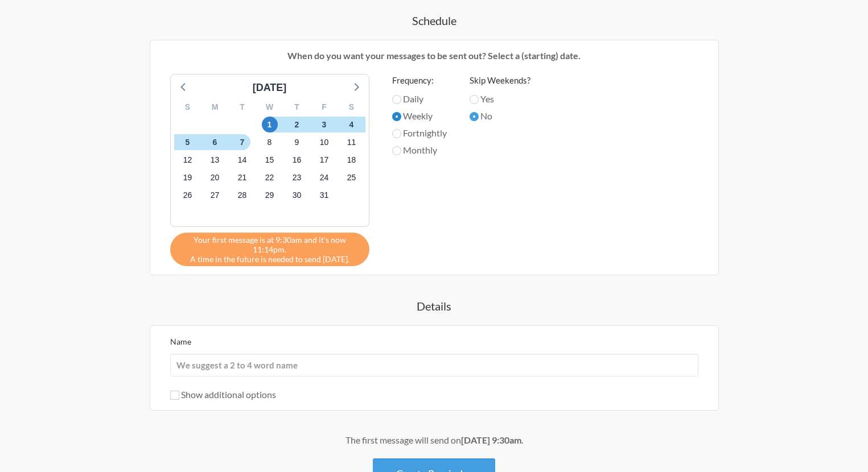 This screenshot has height=472, width=868. What do you see at coordinates (242, 196) in the screenshot?
I see `span: Friday, November 28, 2025` at bounding box center [242, 196].